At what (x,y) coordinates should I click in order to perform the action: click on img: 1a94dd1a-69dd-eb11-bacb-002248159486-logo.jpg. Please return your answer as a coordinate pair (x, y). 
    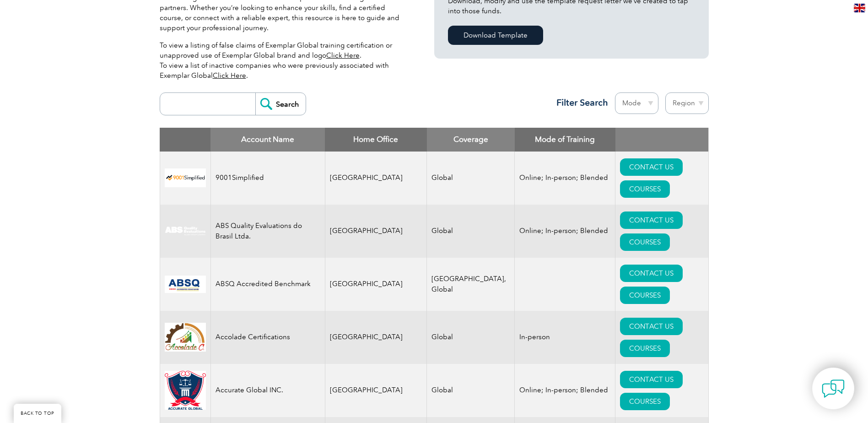
    Looking at the image, I should click on (186, 337).